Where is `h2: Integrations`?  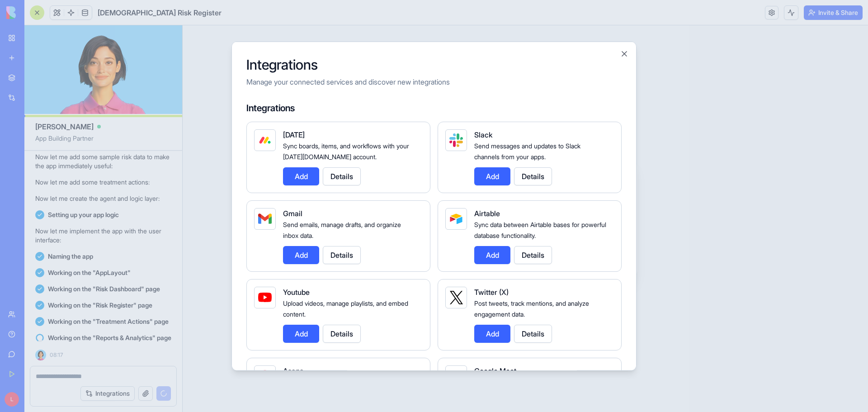
h2: Integrations is located at coordinates (434, 64).